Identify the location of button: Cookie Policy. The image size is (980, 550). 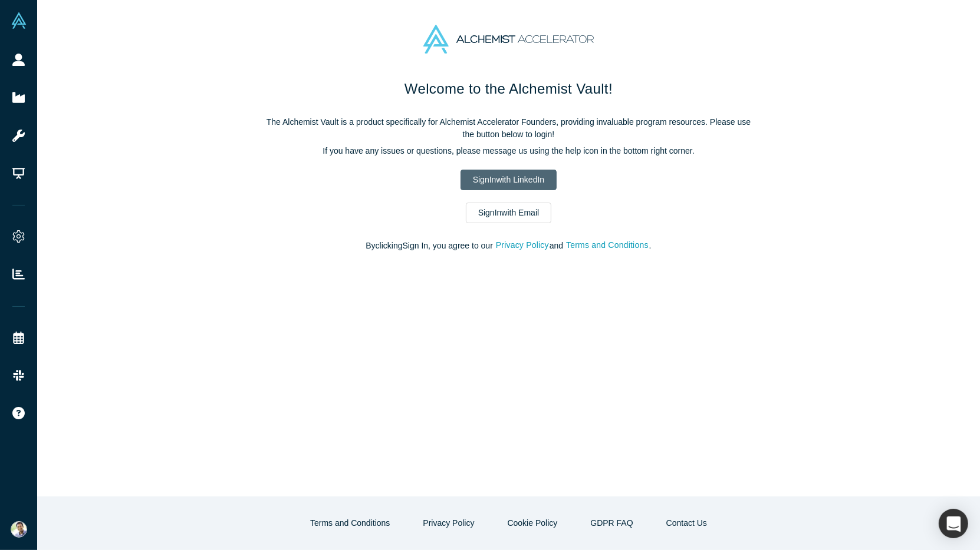
(533, 523).